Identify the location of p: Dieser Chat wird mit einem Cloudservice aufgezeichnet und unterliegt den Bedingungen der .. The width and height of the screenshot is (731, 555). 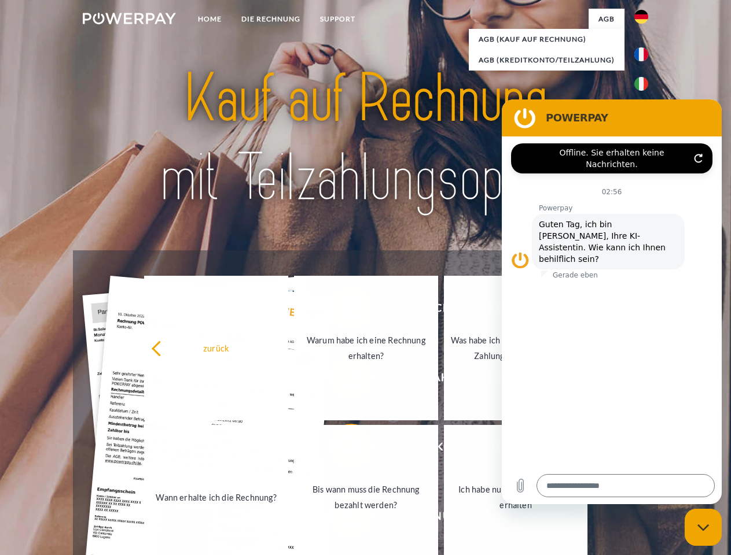
(110, 60).